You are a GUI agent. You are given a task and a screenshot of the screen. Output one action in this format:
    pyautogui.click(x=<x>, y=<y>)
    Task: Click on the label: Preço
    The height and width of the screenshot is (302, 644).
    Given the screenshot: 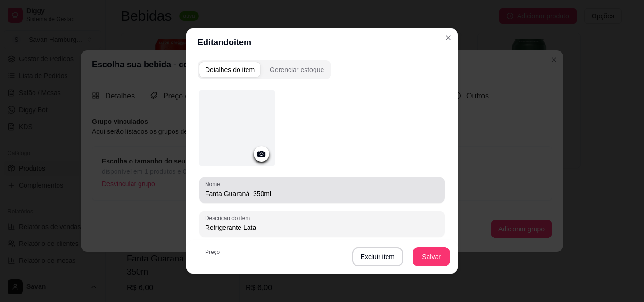 What is the action you would take?
    pyautogui.click(x=214, y=251)
    